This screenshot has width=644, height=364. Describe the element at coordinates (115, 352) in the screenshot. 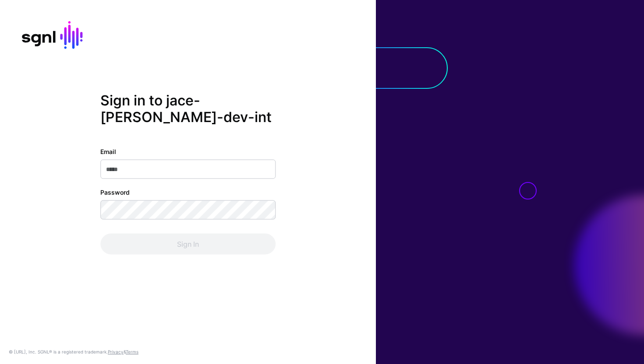

I see `a: Privacy` at that location.